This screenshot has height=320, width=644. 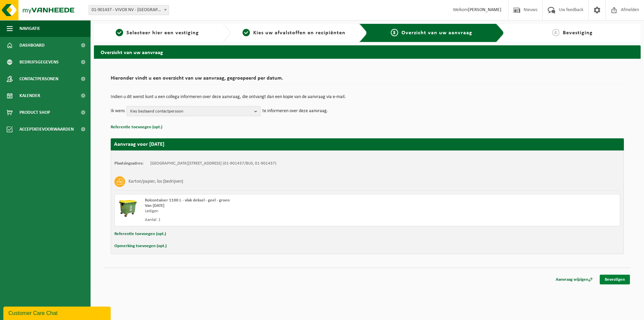 What do you see at coordinates (158, 33) in the screenshot?
I see `a: 1Selecteer hier een vestiging` at bounding box center [158, 33].